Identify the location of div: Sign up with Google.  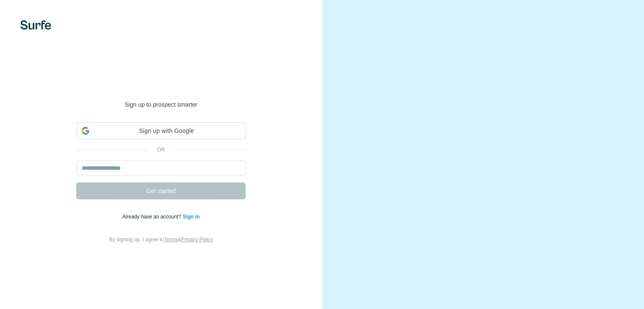
(161, 131).